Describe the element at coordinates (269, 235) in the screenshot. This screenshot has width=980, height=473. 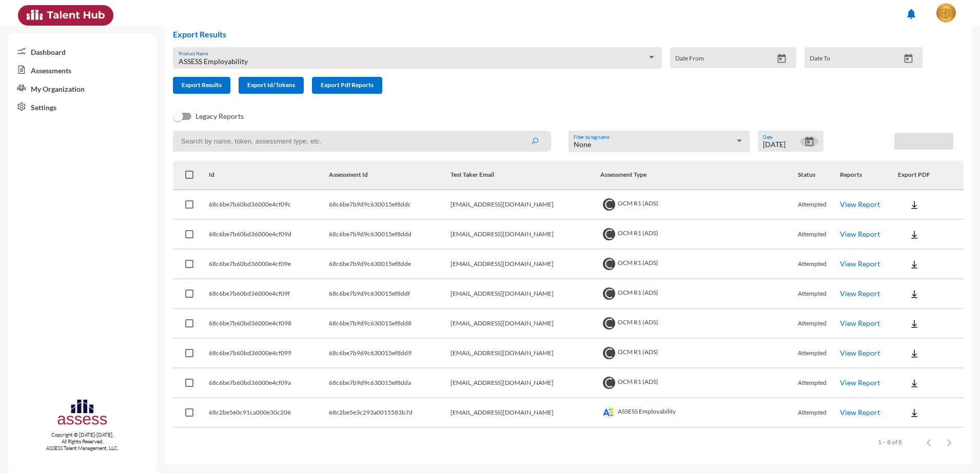
I see `td: 68c6be7b60bd36000e4cf09d` at that location.